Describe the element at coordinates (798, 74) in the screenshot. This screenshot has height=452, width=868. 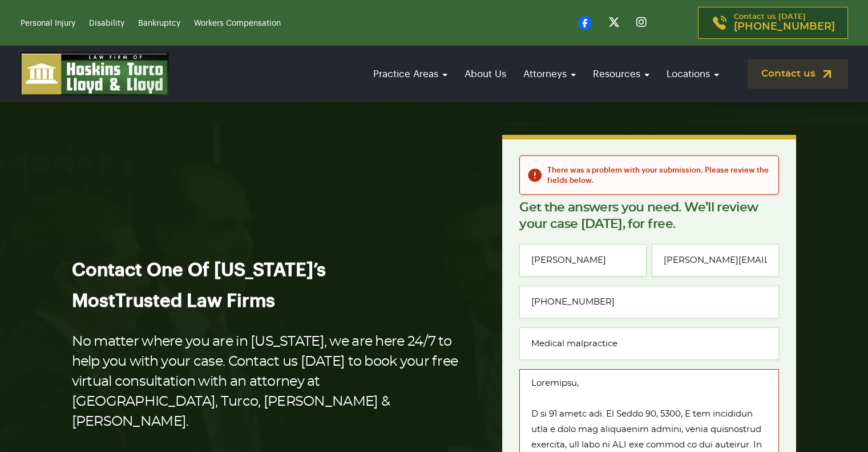
I see `a: Contact us` at that location.